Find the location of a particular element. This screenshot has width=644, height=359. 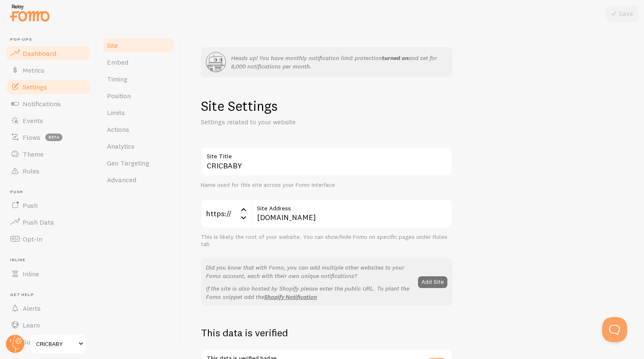

a: Theme is located at coordinates (48, 154).